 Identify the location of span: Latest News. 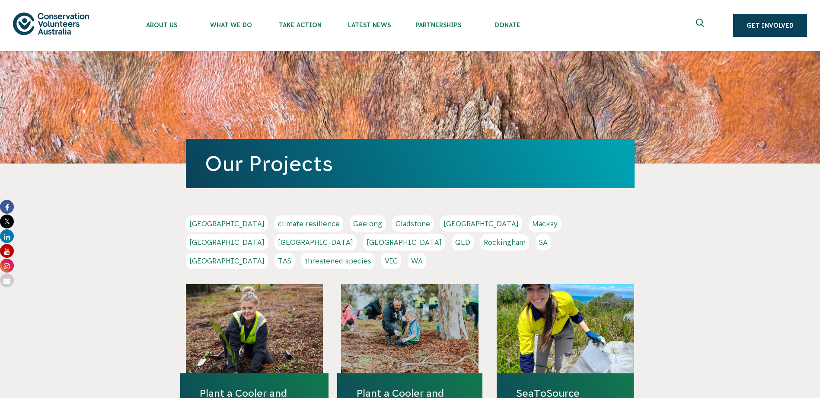
(369, 25).